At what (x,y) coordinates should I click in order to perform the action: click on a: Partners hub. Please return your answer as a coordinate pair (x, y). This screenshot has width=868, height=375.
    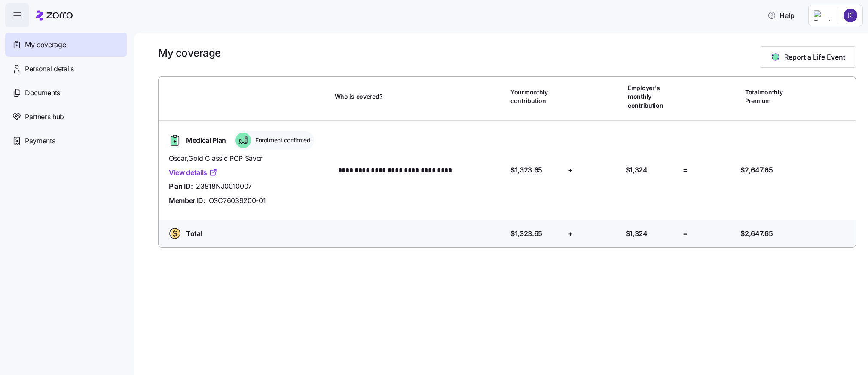
    Looking at the image, I should click on (66, 117).